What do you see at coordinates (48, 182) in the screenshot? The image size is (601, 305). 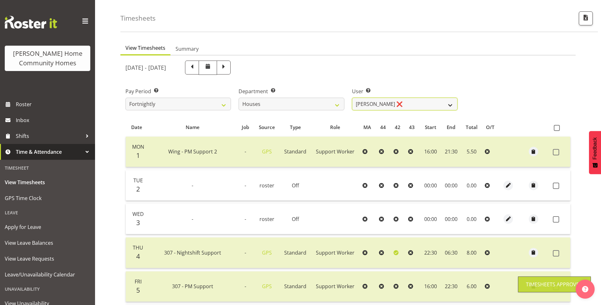 I see `a: View Timesheets` at bounding box center [48, 182].